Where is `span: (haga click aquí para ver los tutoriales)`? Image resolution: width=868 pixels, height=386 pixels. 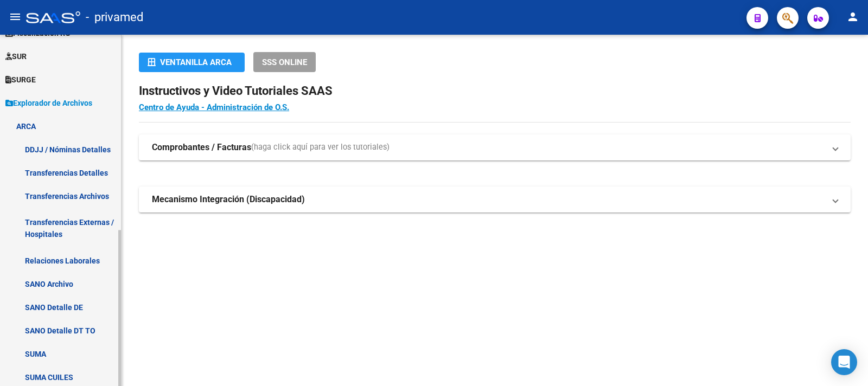
span: (haga click aquí para ver los tutoriales) is located at coordinates (320, 148).